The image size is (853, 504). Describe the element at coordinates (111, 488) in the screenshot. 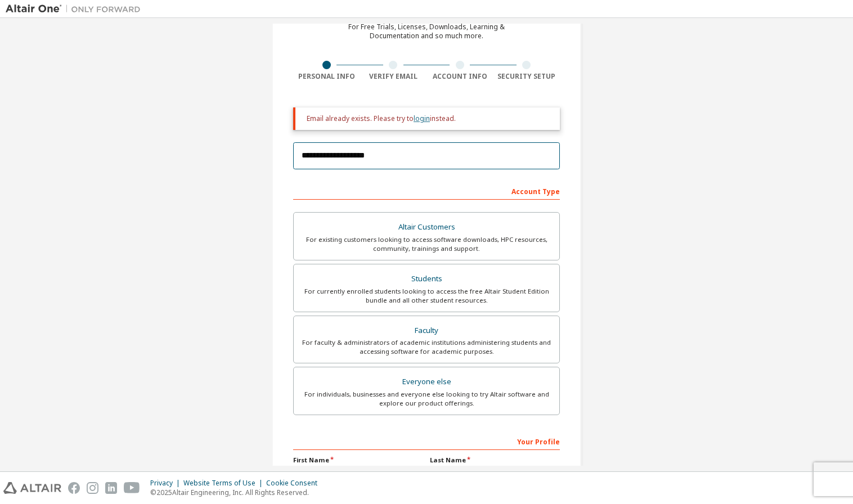

I see `img: linkedin.svg` at that location.